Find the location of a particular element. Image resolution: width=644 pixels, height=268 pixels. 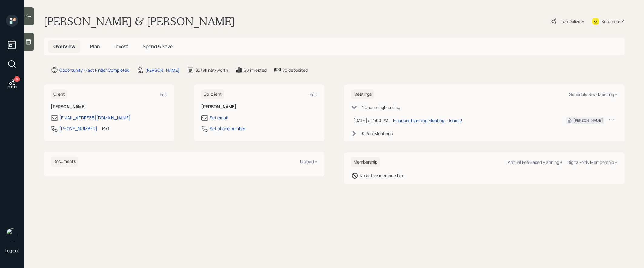

div: Set email is located at coordinates (218, 118).